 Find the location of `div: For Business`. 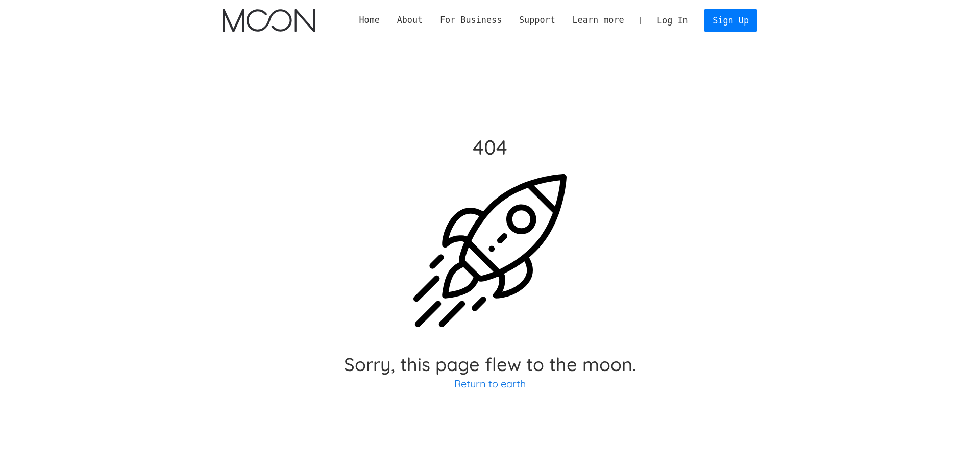

div: For Business is located at coordinates (471, 20).